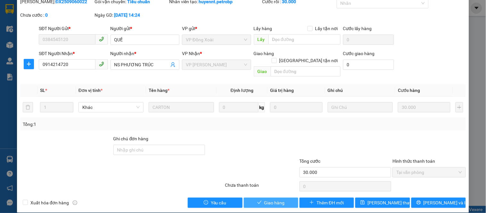 The height and width of the screenshot is (213, 486). What do you see at coordinates (159, 90) in the screenshot?
I see `span: Tên hàng` at bounding box center [159, 90].